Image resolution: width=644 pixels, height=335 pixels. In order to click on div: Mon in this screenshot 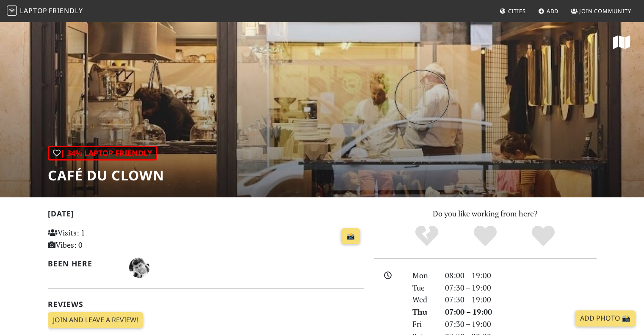, I will do `click(424, 275)`.